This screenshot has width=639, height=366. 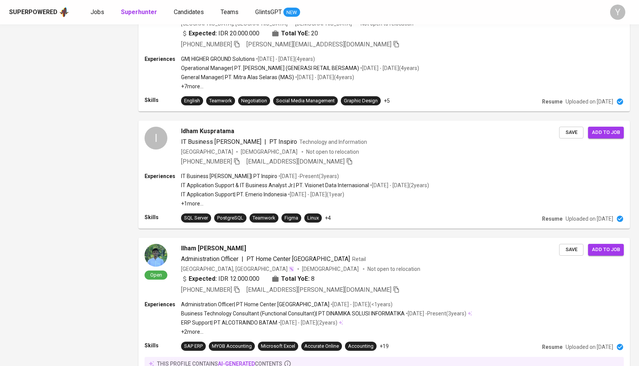 I want to click on p: IT Application Support & IT Business Analyst Jr. | PT. Visionet Data Internasional, so click(x=275, y=185).